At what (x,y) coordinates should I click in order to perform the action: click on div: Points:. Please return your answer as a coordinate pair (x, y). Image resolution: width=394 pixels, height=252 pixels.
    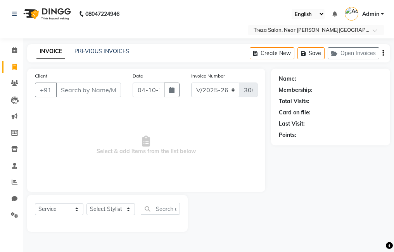
    Looking at the image, I should click on (287, 135).